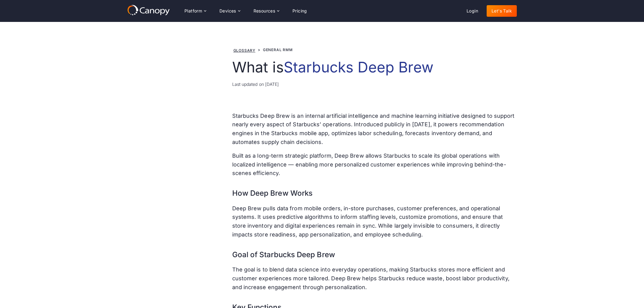  Describe the element at coordinates (375, 191) in the screenshot. I see `h3: How Deep Brew Works` at that location.